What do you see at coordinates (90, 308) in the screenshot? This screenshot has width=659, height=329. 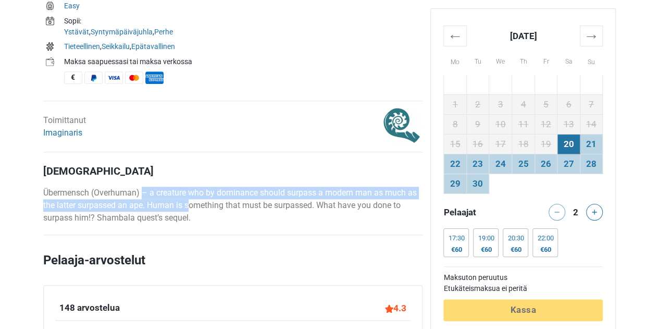 I see `div: 148 arvostelua` at bounding box center [90, 308].